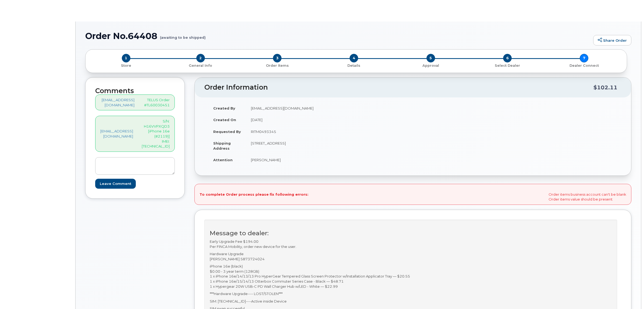  I want to click on p: Select Dealer, so click(507, 66).